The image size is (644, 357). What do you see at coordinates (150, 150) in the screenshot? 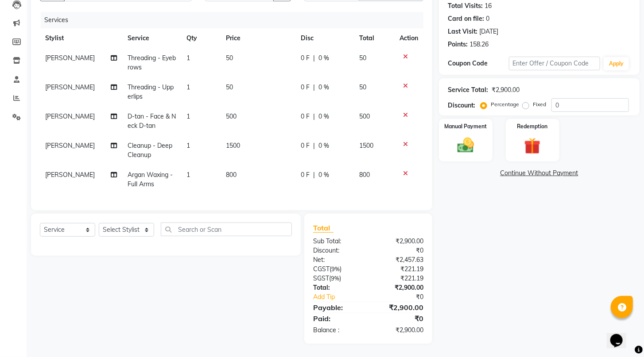
I see `span: Cleanup - Deep Cleanup` at bounding box center [150, 150].